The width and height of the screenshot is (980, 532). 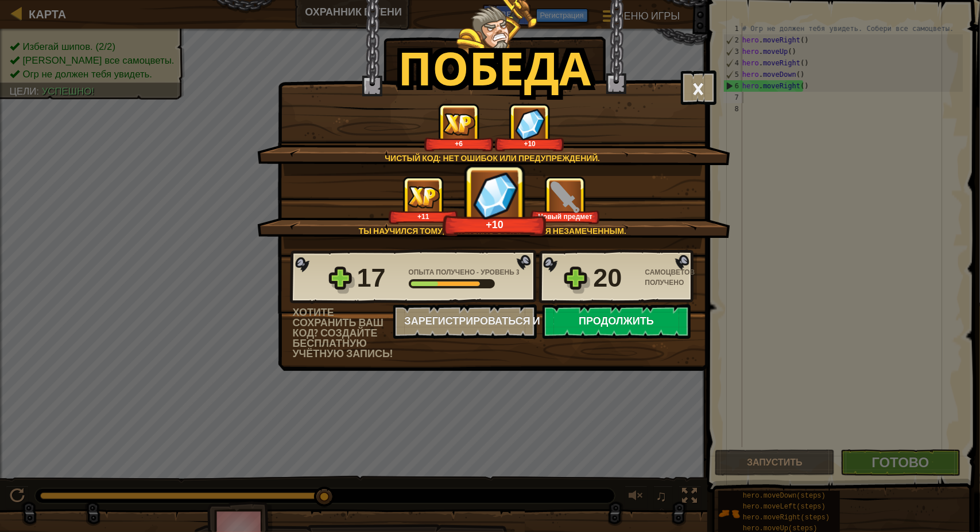 What do you see at coordinates (518, 272) in the screenshot?
I see `span: 3` at bounding box center [518, 272].